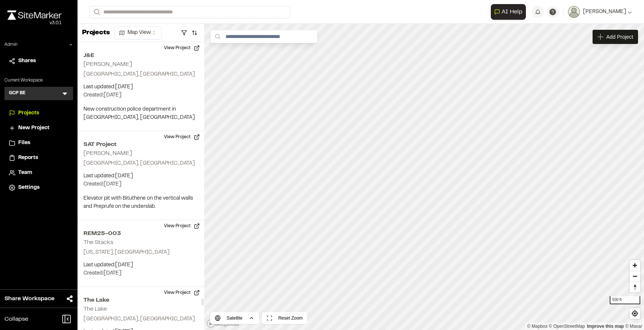  Describe the element at coordinates (235, 318) in the screenshot. I see `button: Satellite` at that location.